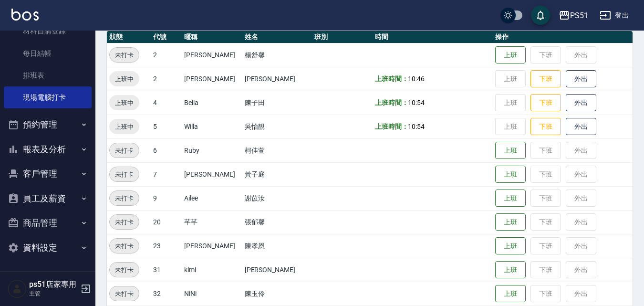 The width and height of the screenshot is (644, 306). Describe the element at coordinates (25, 14) in the screenshot. I see `img: Logo` at that location.